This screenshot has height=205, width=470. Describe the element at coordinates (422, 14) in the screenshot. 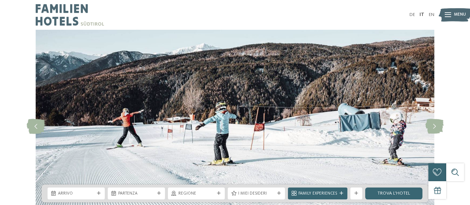

I see `a: IT` at that location.